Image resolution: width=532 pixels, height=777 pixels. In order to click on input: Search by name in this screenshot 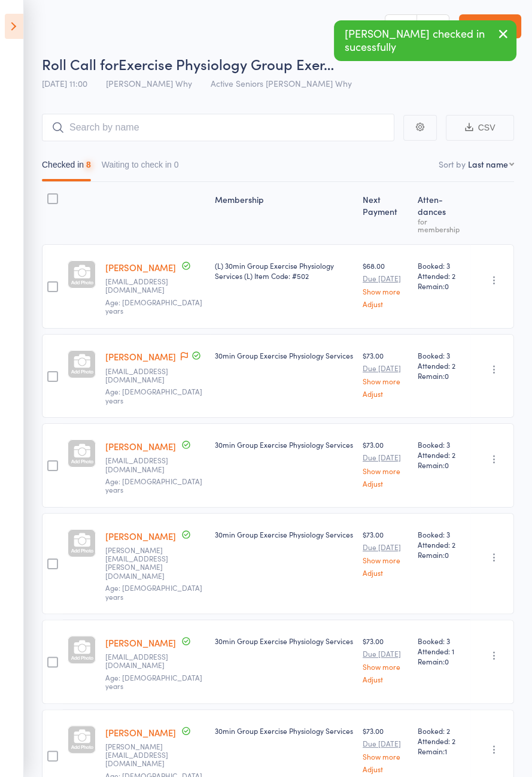, I will do `click(218, 128)`.